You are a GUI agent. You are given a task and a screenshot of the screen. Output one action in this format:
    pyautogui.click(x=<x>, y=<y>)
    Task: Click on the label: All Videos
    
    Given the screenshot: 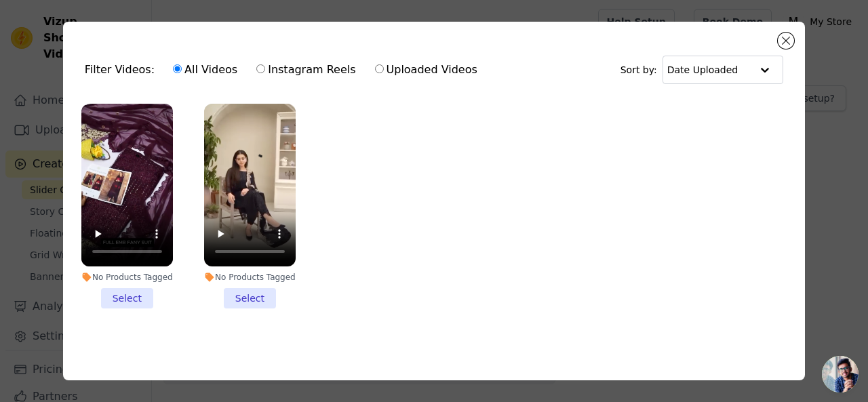 What is the action you would take?
    pyautogui.click(x=205, y=70)
    